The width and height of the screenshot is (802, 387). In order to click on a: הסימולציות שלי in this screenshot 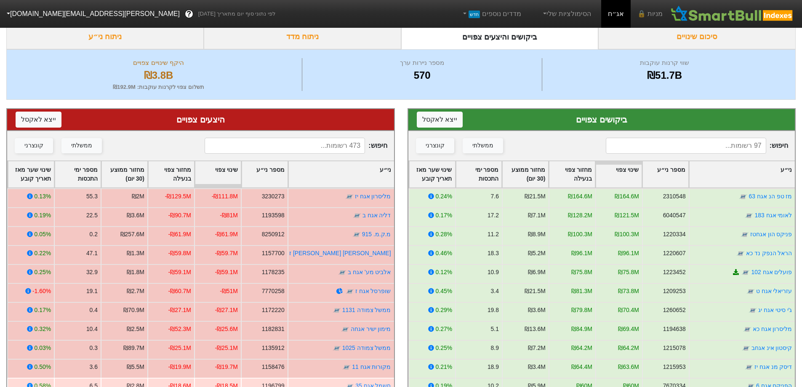, I will do `click(566, 14)`.